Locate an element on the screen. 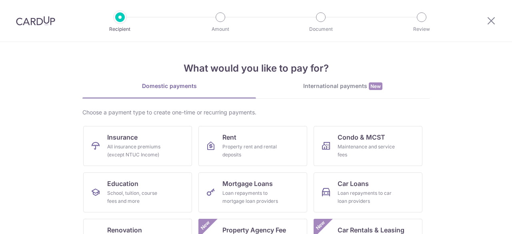  span: Education is located at coordinates (123, 184).